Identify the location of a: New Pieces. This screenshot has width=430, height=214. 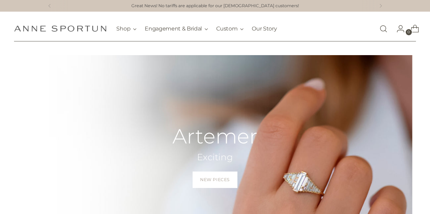
(215, 179).